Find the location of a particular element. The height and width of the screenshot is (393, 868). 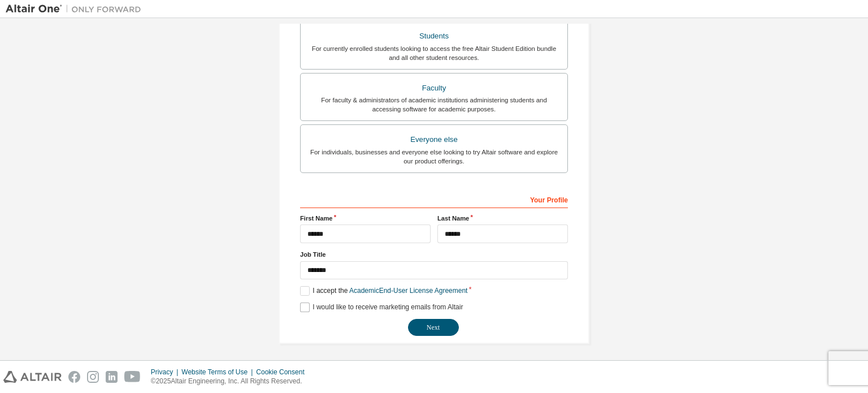

img: linkedin.svg is located at coordinates (111, 377).